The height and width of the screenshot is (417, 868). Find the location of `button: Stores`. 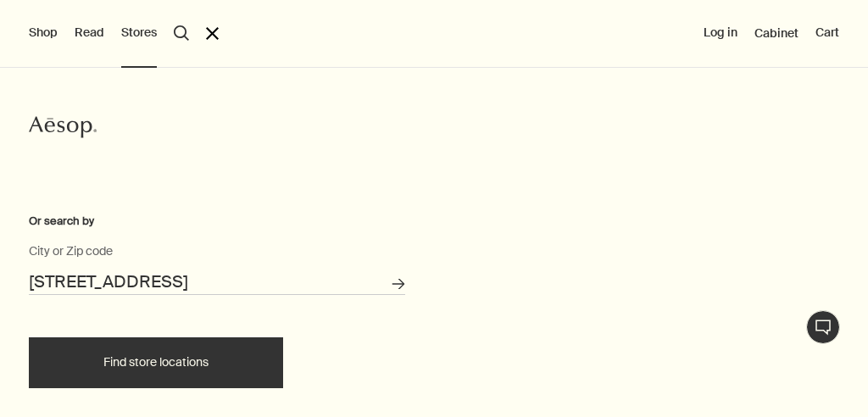

button: Stores is located at coordinates (139, 33).